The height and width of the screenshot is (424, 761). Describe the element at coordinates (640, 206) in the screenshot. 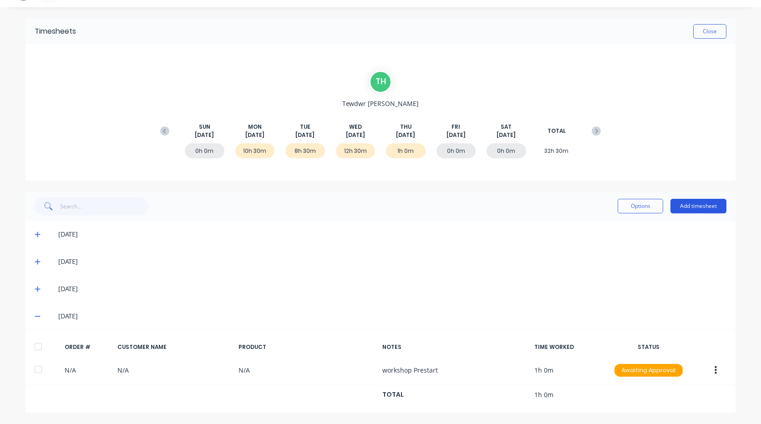

I see `button: Options` at that location.